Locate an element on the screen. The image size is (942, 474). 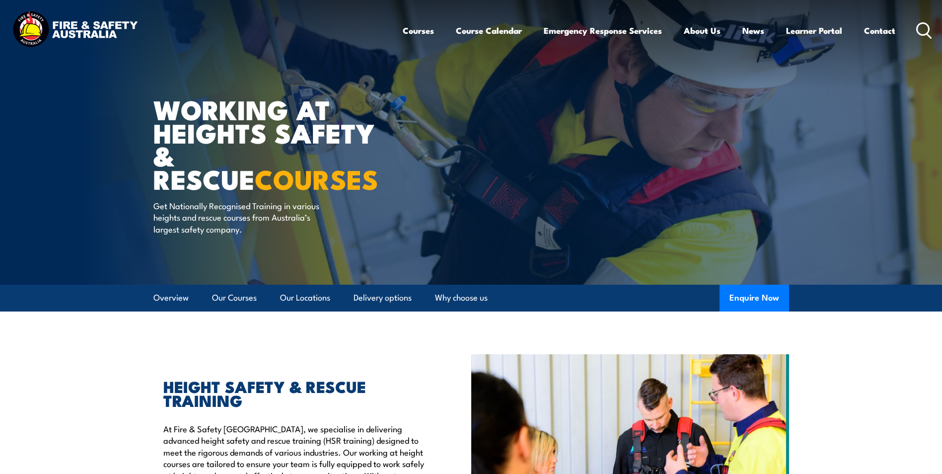
a: Overview is located at coordinates (171, 297).